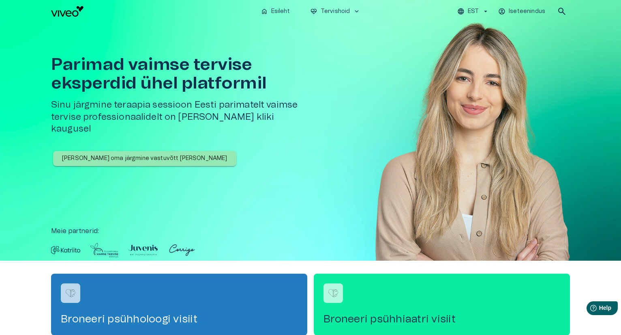  Describe the element at coordinates (182, 117) in the screenshot. I see `h5: Sinu järgmine teraapia sessioon Eesti parimatelt vaimse tervise professionaalidelt on [PERSON_NAM...` at that location.